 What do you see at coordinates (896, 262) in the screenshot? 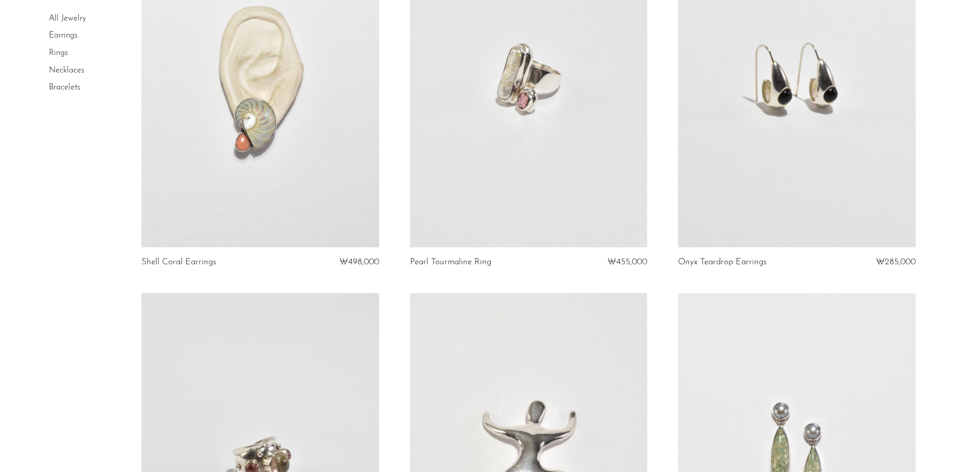
I see `span: ₩285,000` at bounding box center [896, 262].